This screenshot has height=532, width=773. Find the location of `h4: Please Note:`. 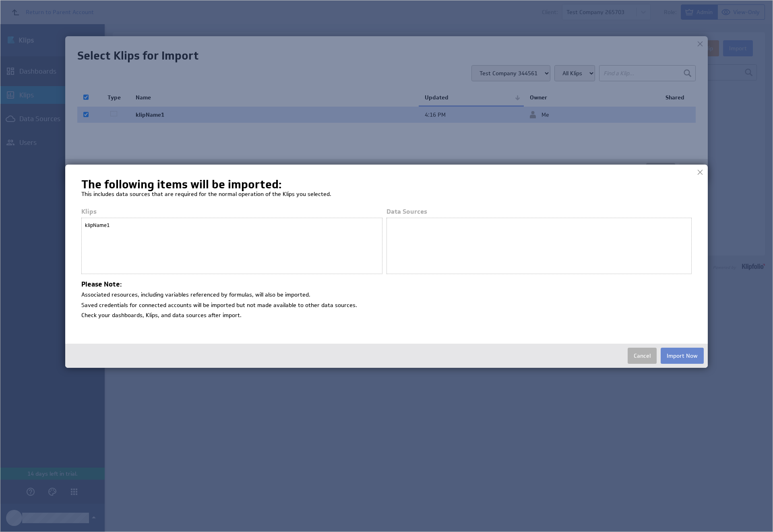

h4: Please Note: is located at coordinates (386, 285).